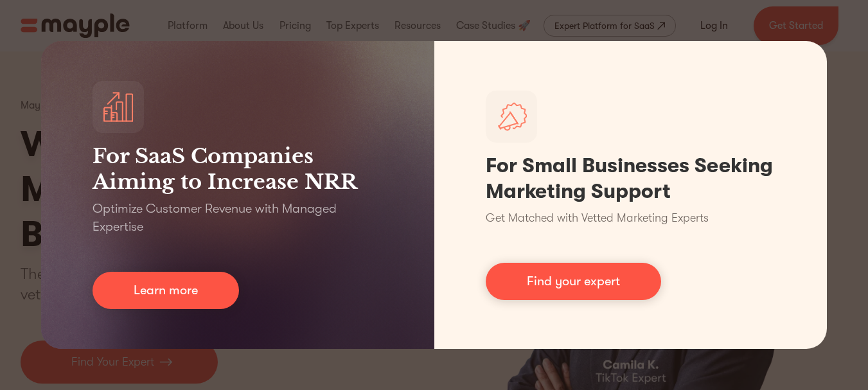  Describe the element at coordinates (597, 217) in the screenshot. I see `p: Get Matched with Vetted Marketing Experts` at that location.